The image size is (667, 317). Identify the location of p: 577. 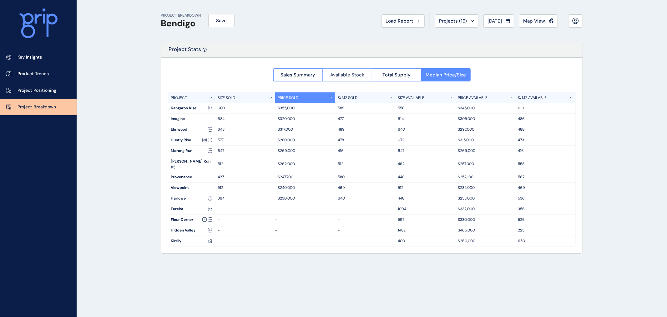
(245, 140).